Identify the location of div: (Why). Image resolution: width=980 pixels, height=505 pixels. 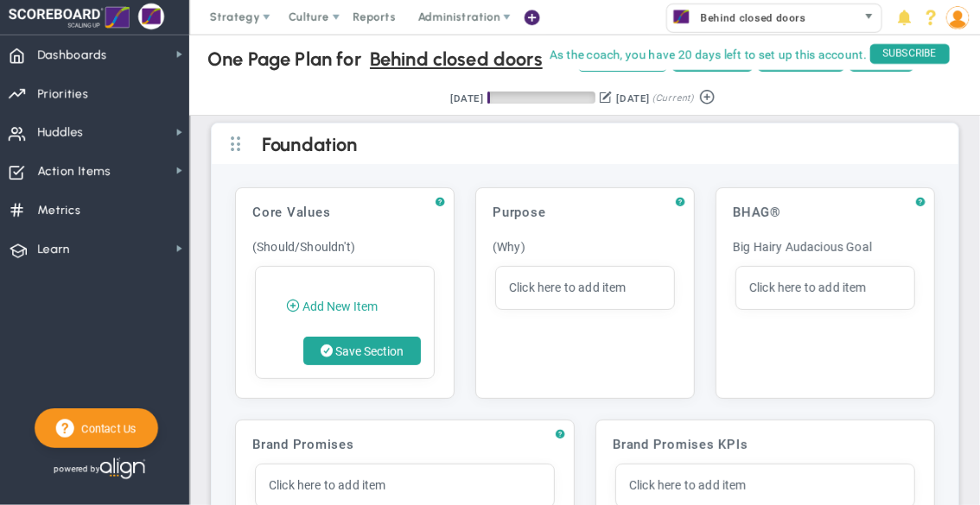
(585, 247).